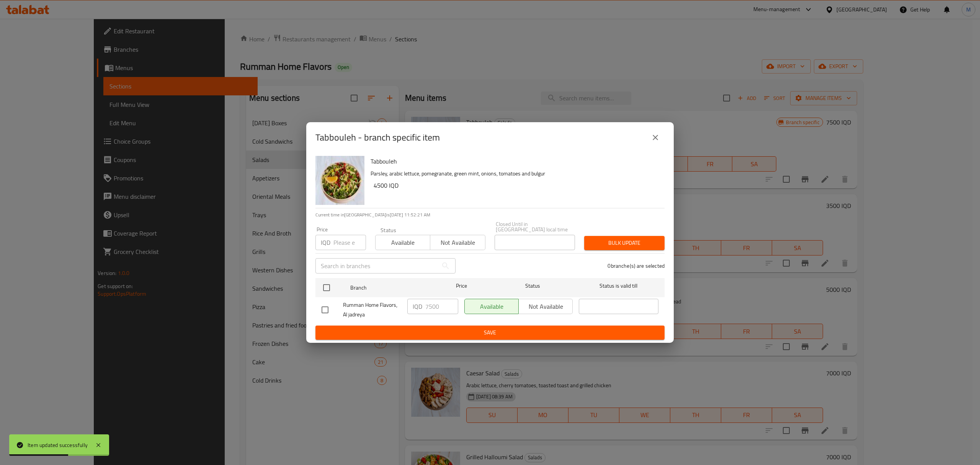 The width and height of the screenshot is (980, 465). I want to click on h2: Tabbouleh - branch specific item, so click(378, 137).